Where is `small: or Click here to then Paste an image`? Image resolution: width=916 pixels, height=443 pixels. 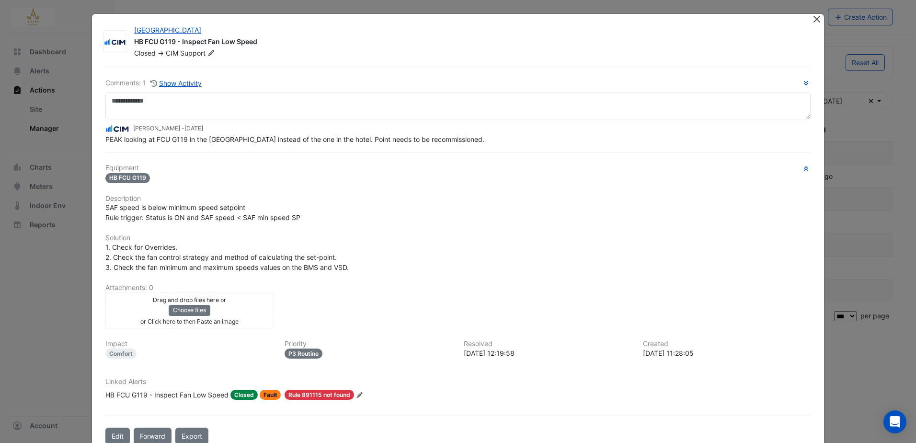 small: or Click here to then Paste an image is located at coordinates (189, 321).